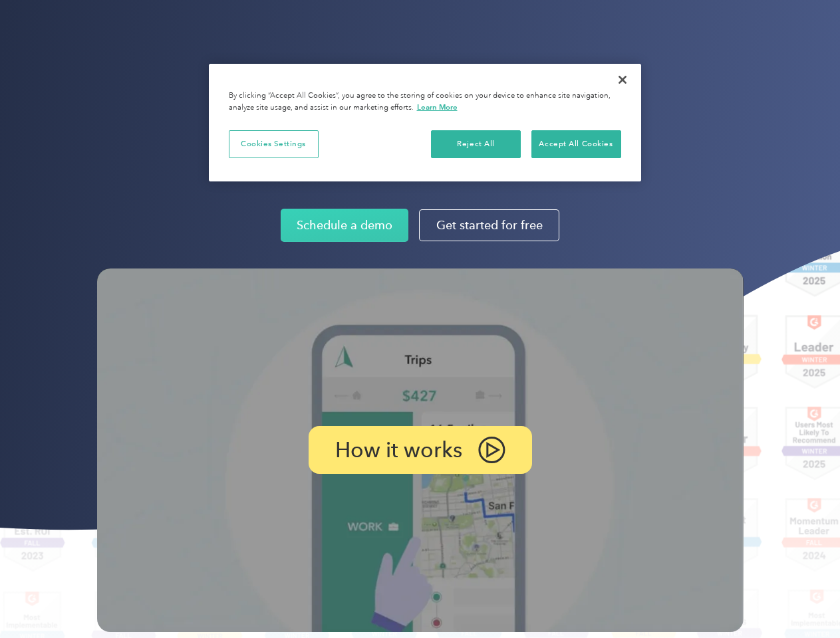 This screenshot has width=840, height=638. What do you see at coordinates (425, 123) in the screenshot?
I see `div: Privacy` at bounding box center [425, 123].